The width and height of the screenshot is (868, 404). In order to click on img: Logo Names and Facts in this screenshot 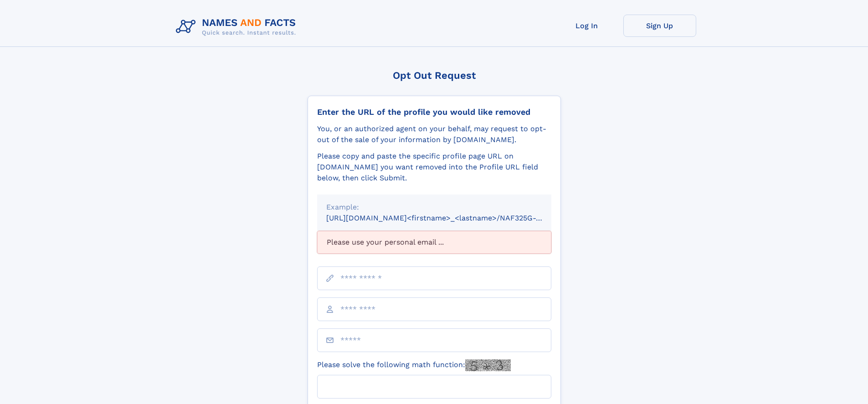, I will do `click(238, 27)`.